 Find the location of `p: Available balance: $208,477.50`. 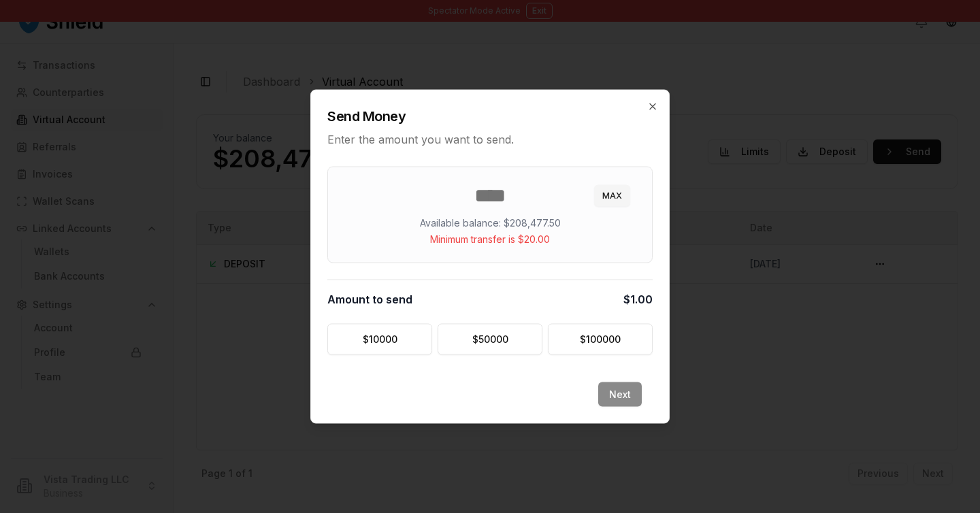

p: Available balance: $208,477.50 is located at coordinates (490, 223).